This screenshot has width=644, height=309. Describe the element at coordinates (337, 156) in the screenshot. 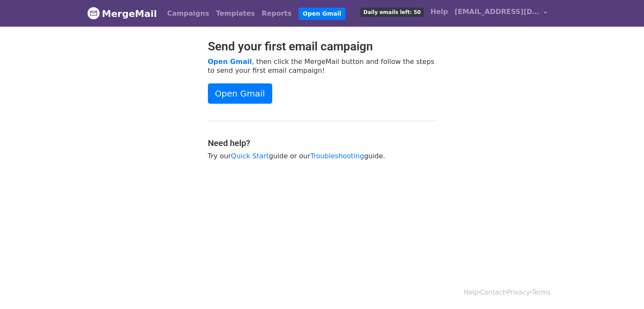

I see `a: Troubleshooting` at that location.